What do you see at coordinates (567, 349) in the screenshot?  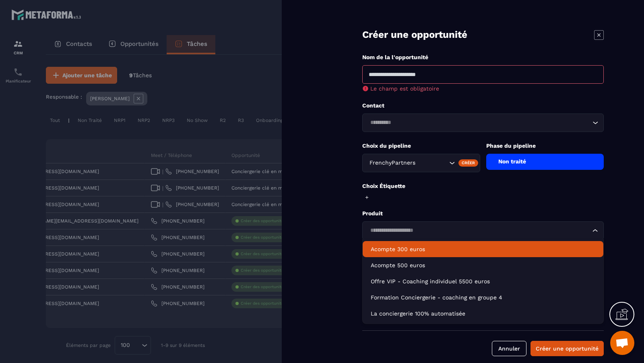 I see `button: Créer une opportunité` at bounding box center [567, 349].